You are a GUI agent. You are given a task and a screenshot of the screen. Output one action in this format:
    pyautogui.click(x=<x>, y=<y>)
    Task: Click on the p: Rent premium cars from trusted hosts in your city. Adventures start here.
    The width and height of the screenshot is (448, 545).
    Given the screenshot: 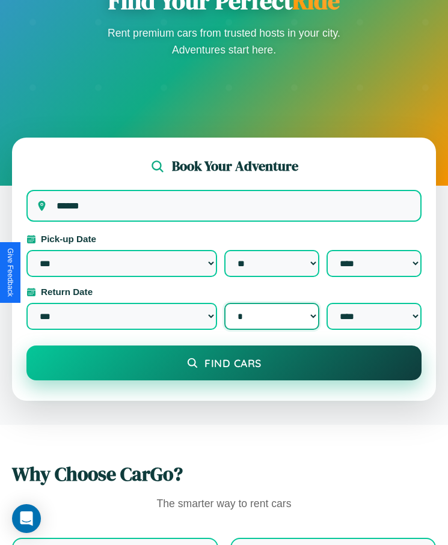 What is the action you would take?
    pyautogui.click(x=224, y=41)
    